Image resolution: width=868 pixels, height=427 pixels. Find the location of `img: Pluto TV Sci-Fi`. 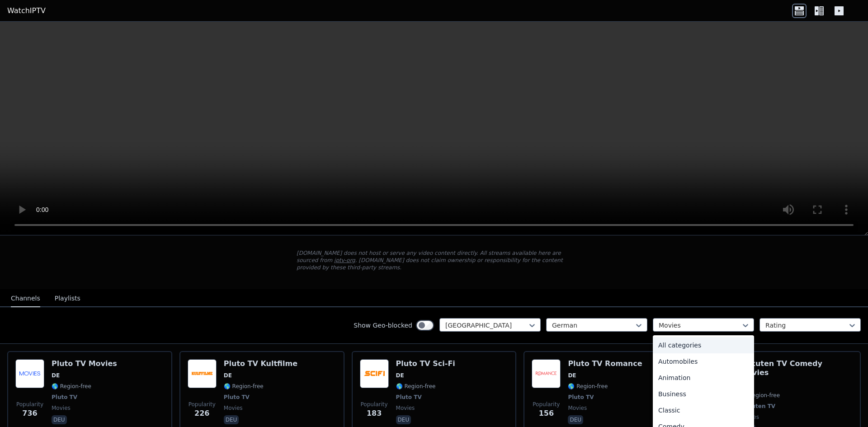

img: Pluto TV Sci-Fi is located at coordinates (374, 373).